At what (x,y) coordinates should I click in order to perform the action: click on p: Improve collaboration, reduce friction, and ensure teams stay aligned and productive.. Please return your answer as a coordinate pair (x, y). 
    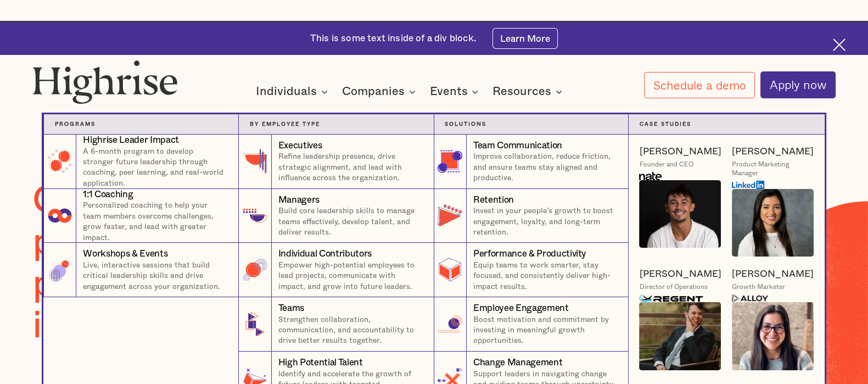
    Looking at the image, I should click on (545, 168).